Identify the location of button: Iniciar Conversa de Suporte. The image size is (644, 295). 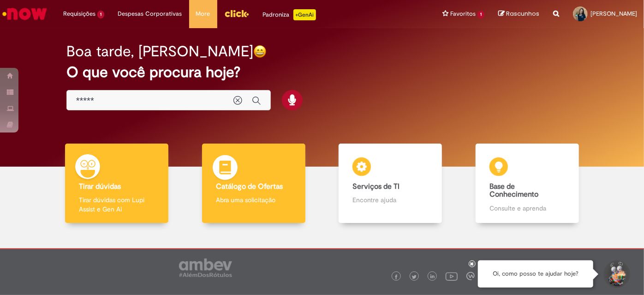
(617, 275).